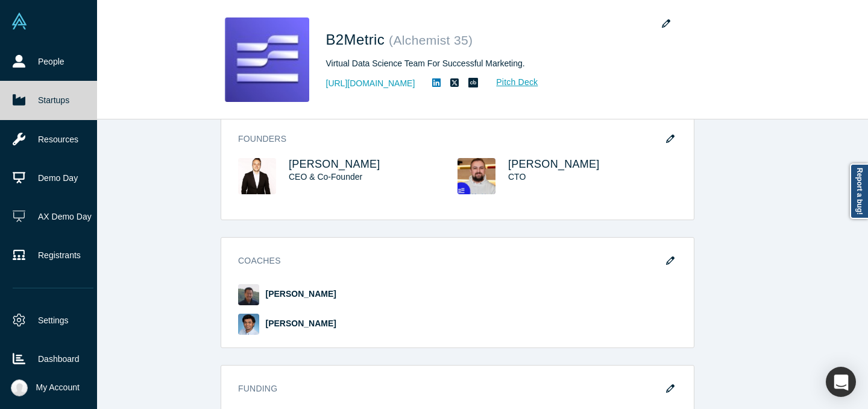 Image resolution: width=868 pixels, height=409 pixels. I want to click on img: Murat Hacioglu's Profile Image, so click(257, 176).